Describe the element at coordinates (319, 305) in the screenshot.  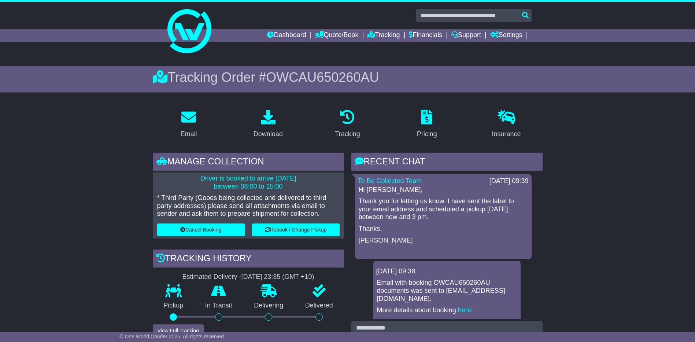
I see `p: Delivered` at that location.